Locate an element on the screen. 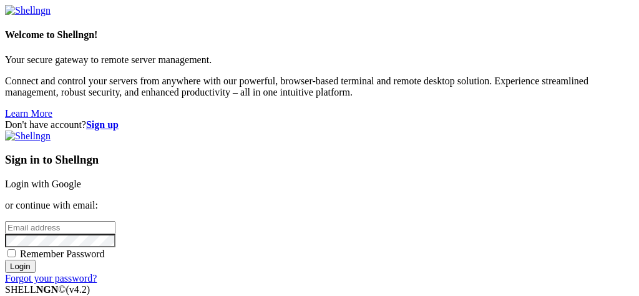  strong: Sign up is located at coordinates (102, 124).